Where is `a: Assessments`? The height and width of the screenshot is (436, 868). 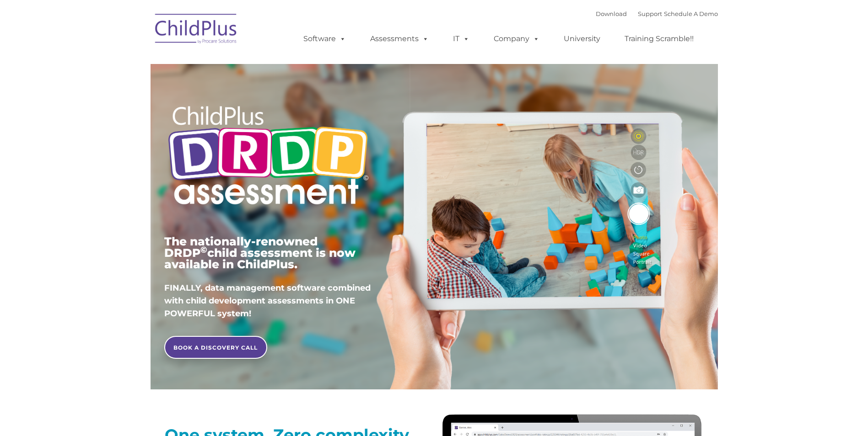 a: Assessments is located at coordinates (399, 39).